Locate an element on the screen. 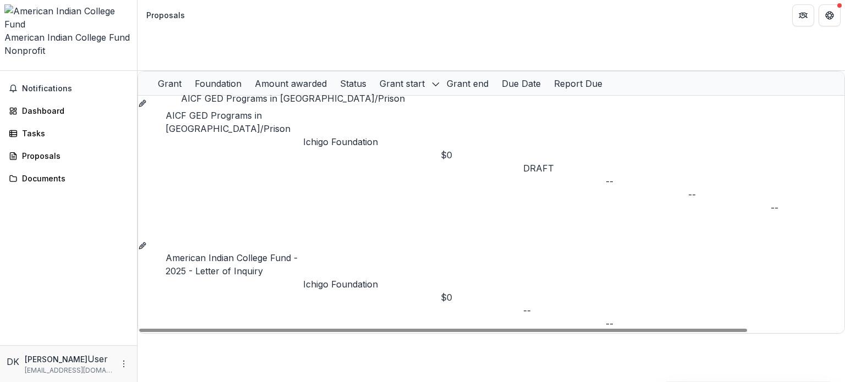 This screenshot has height=382, width=845. a: American Indian College Fund - 2025 - Letter of Inquiry is located at coordinates (232, 265).